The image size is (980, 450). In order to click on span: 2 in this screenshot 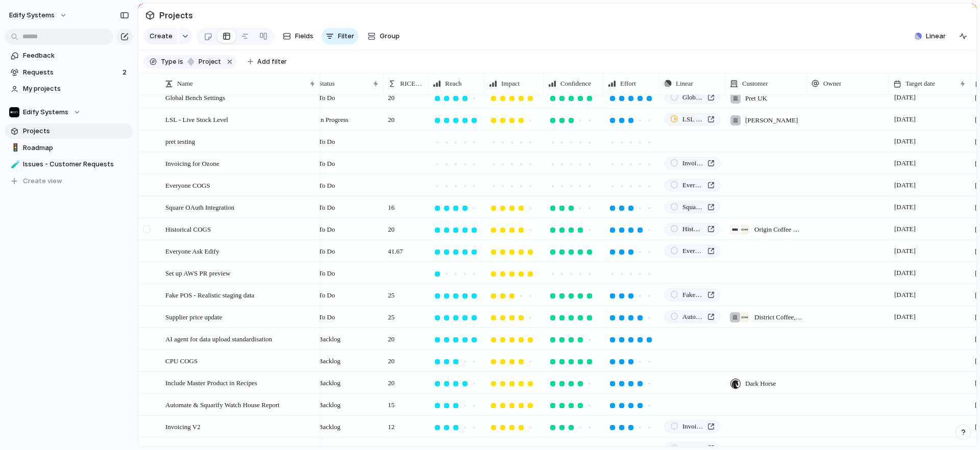, I will do `click(126, 73)`.